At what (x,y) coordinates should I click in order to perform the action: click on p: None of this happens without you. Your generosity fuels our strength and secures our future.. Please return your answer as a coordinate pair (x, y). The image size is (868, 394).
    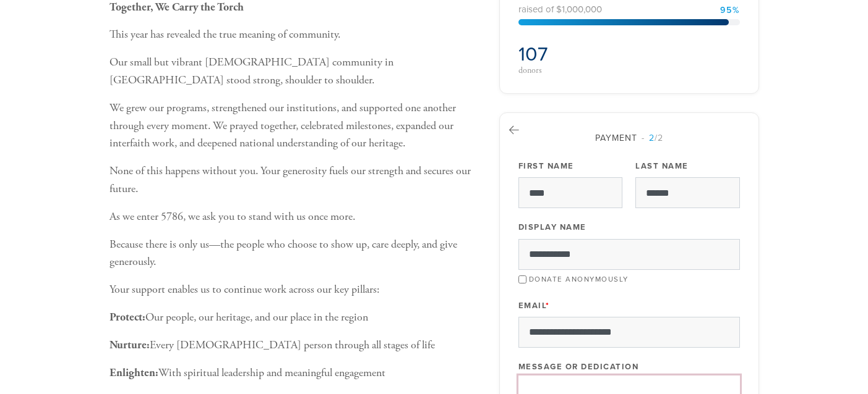
    Looking at the image, I should click on (295, 181).